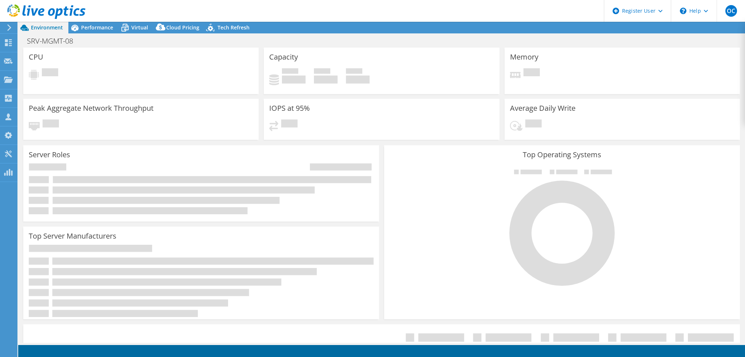 This screenshot has height=357, width=745. I want to click on span: Free, so click(322, 72).